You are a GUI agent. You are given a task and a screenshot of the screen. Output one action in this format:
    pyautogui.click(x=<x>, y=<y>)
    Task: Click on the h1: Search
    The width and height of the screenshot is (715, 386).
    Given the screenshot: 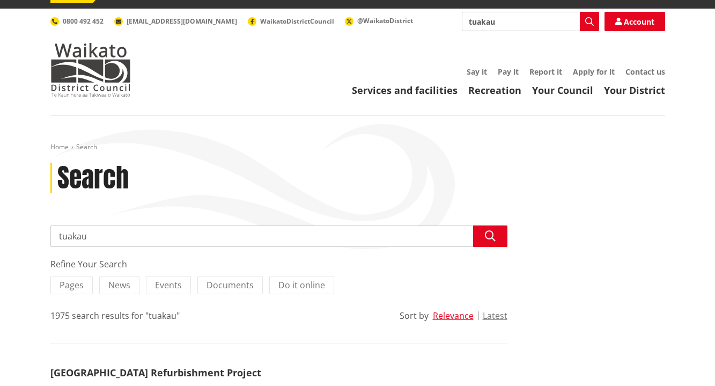 What is the action you would take?
    pyautogui.click(x=93, y=178)
    